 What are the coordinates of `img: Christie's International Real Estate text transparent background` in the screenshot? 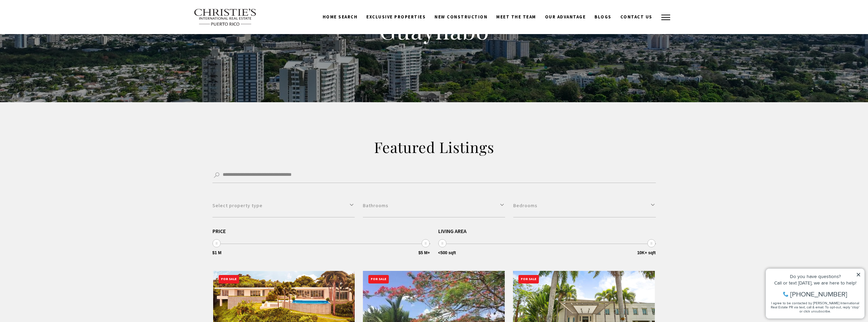 It's located at (225, 18).